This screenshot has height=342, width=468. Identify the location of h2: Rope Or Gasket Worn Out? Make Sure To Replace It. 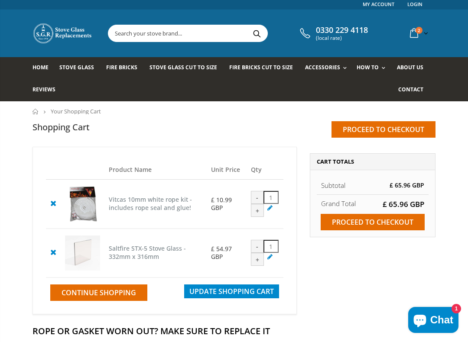
(234, 331).